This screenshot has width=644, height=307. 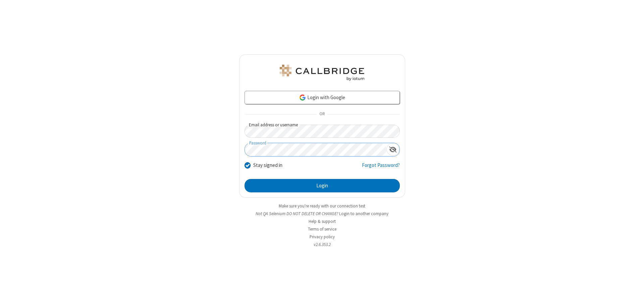 What do you see at coordinates (322, 236) in the screenshot?
I see `a: Privacy policy` at bounding box center [322, 236].